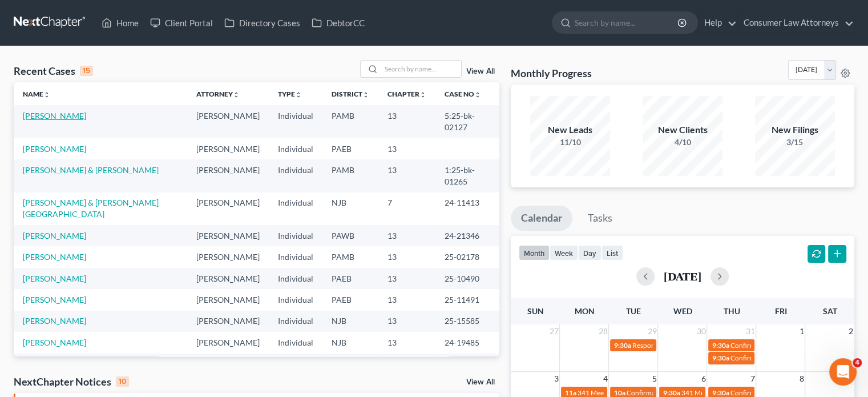 This screenshot has height=397, width=868. What do you see at coordinates (718, 23) in the screenshot?
I see `a: Help` at bounding box center [718, 23].